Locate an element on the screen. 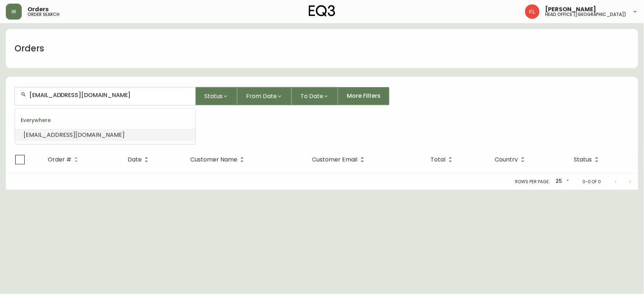  span: To Date is located at coordinates (312, 96).